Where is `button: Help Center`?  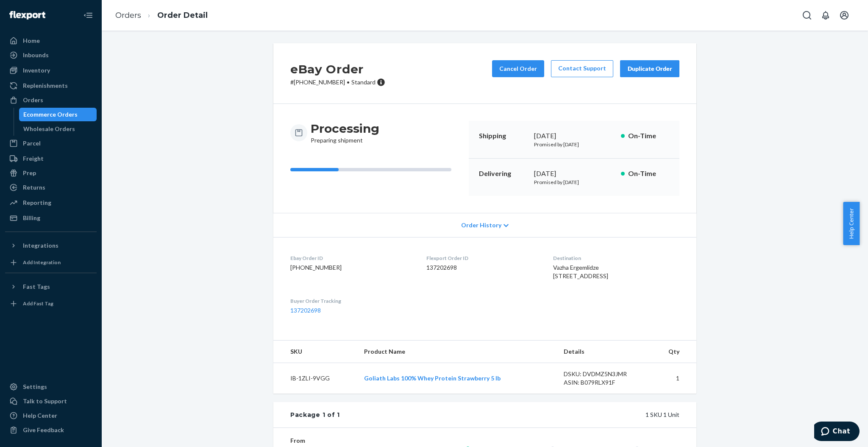 button: Help Center is located at coordinates (851, 224).